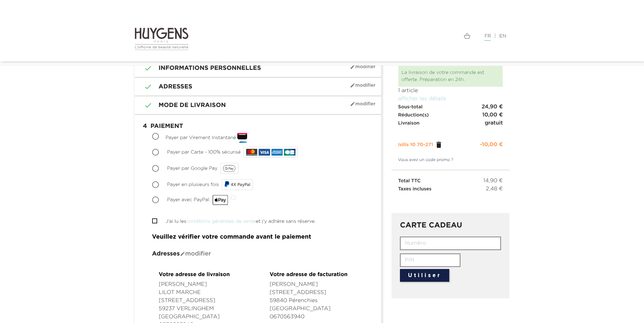 Image resolution: width=644 pixels, height=323 pixels. I want to click on span: 2,48 €, so click(494, 189).